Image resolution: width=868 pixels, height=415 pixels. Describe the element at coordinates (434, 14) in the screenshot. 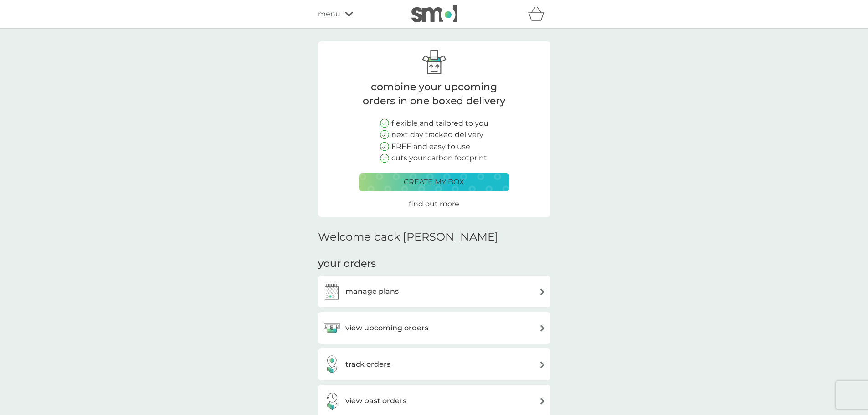

I see `img: smol` at that location.